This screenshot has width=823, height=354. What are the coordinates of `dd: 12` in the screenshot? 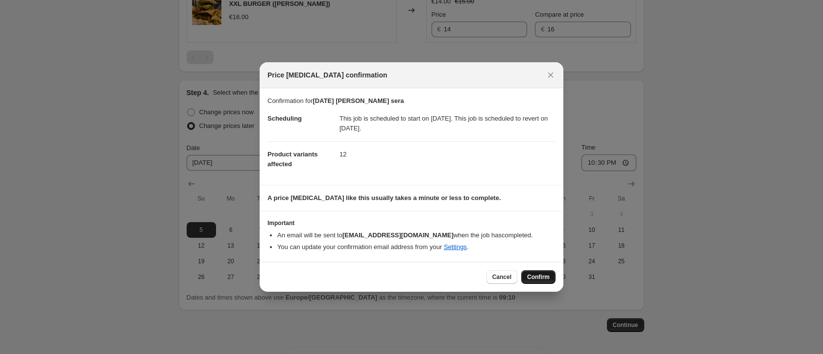 It's located at (448, 154).